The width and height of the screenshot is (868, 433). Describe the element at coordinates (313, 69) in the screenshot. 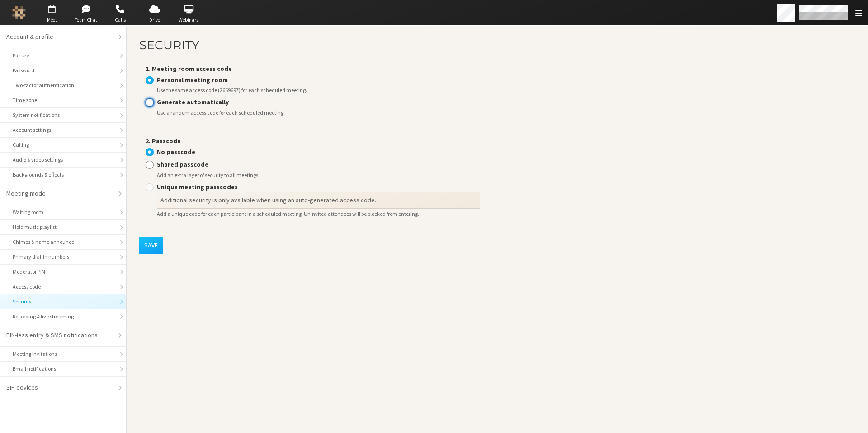

I see `label: 1. Meeting room access code` at that location.